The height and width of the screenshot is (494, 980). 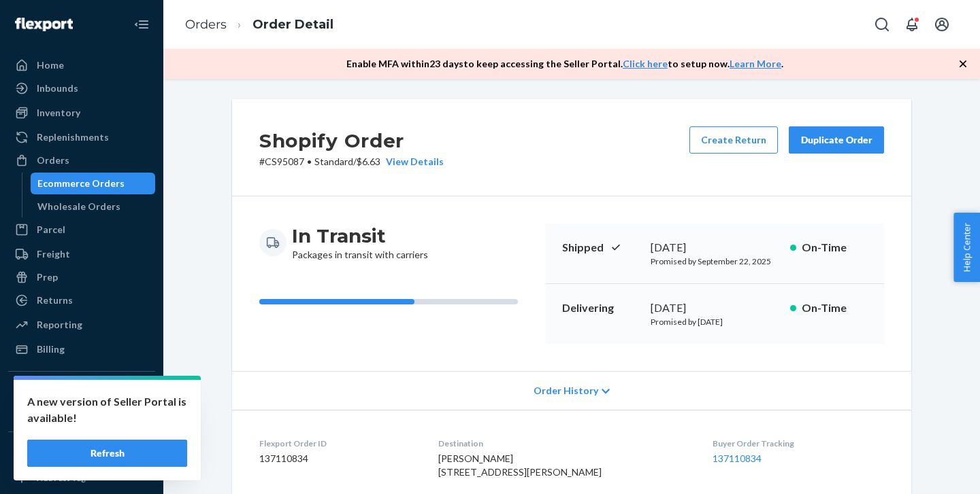 What do you see at coordinates (293, 24) in the screenshot?
I see `a: Order Detail` at bounding box center [293, 24].